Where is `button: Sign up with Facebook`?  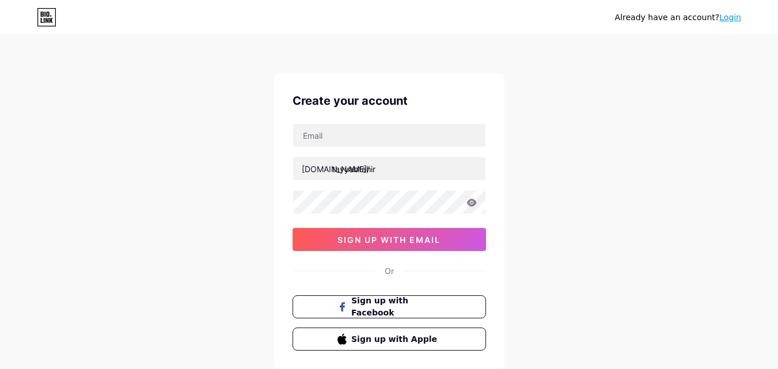
button: Sign up with Facebook is located at coordinates (389, 307).